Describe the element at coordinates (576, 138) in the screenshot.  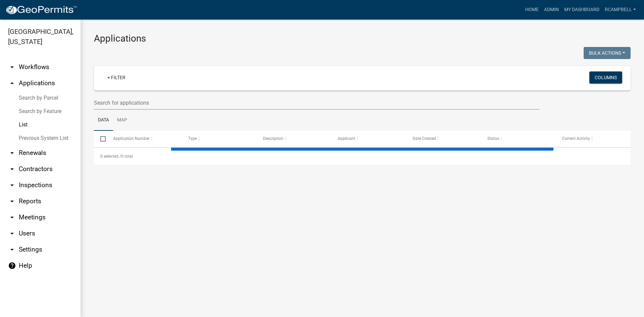
I see `span: Current Activity` at that location.